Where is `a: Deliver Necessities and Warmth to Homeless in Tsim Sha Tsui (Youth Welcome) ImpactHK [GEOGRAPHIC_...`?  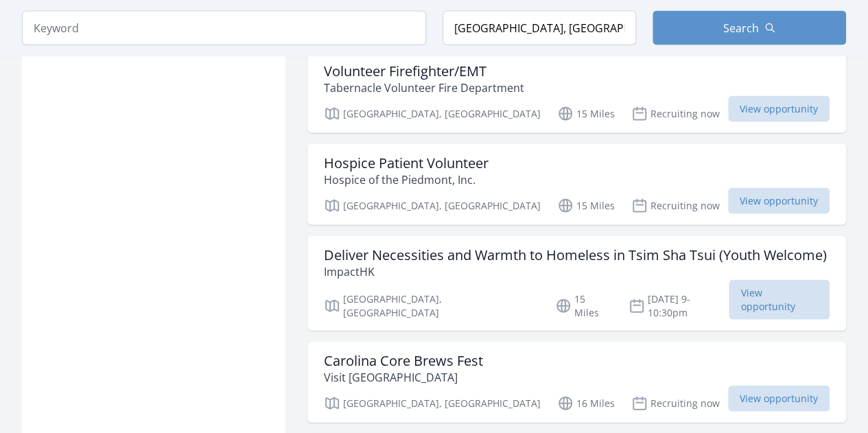
a: Deliver Necessities and Warmth to Homeless in Tsim Sha Tsui (Youth Welcome) ImpactHK [GEOGRAPHIC_... is located at coordinates (576, 284).